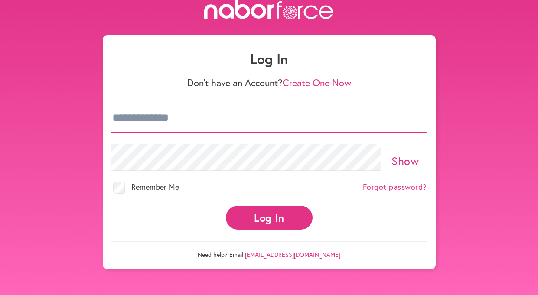 The width and height of the screenshot is (538, 295). I want to click on a: Show, so click(405, 161).